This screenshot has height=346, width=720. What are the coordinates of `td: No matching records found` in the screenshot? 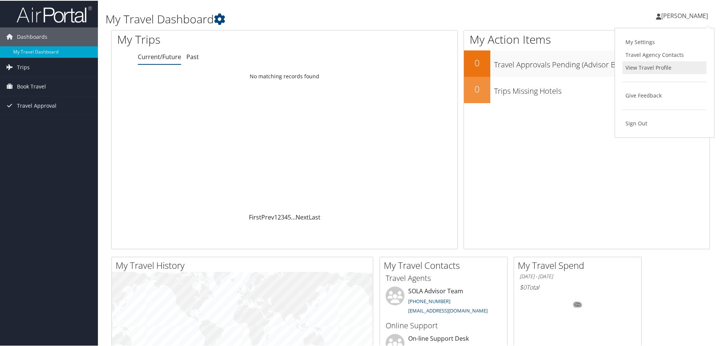 It's located at (284, 76).